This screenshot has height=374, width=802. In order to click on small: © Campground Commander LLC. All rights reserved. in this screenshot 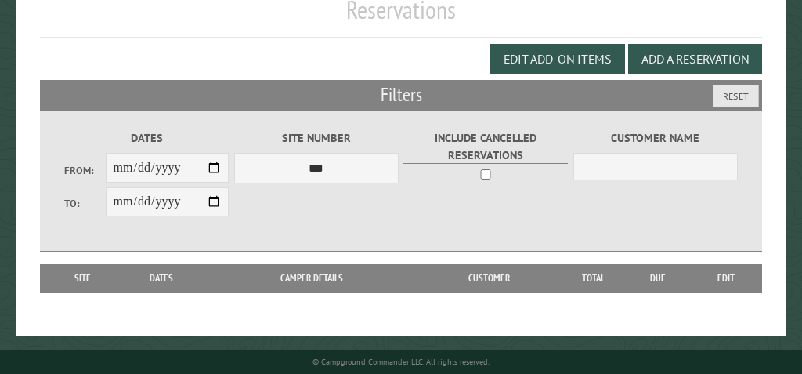, I will do `click(401, 361)`.